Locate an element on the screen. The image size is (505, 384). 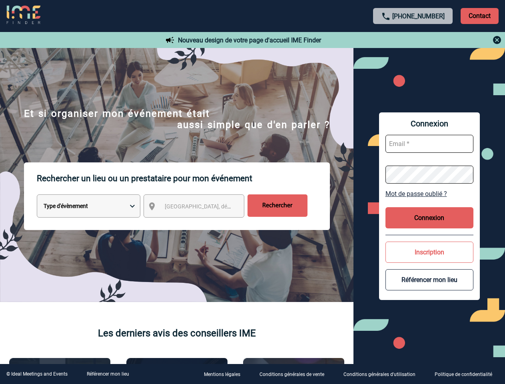
a: Mot de passe oublié ? is located at coordinates (429, 193).